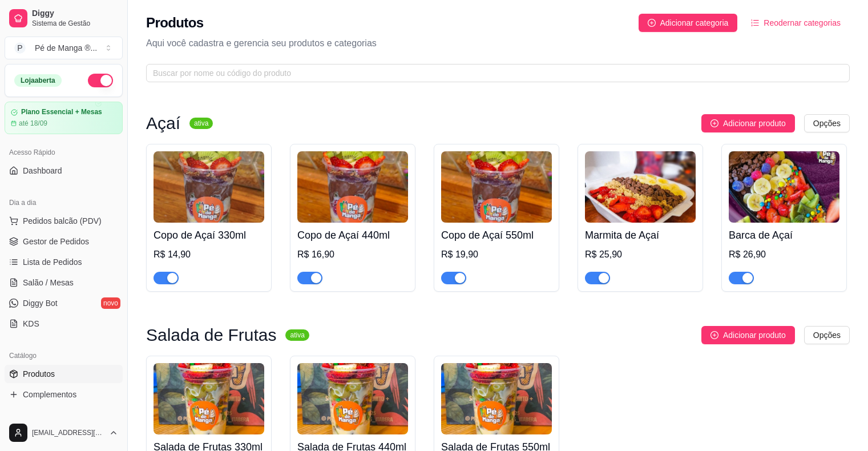 The width and height of the screenshot is (868, 451). I want to click on a: KDS, so click(64, 324).